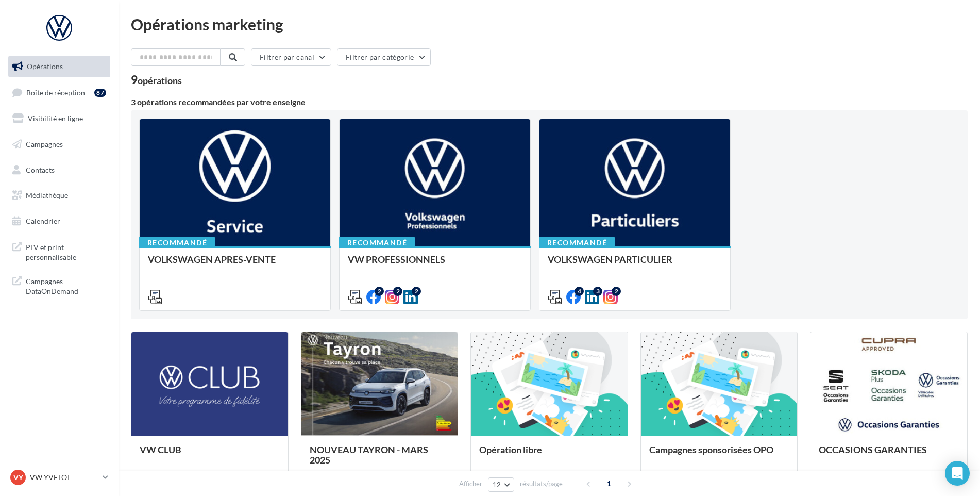 The width and height of the screenshot is (980, 496). What do you see at coordinates (957, 473) in the screenshot?
I see `div: Open Intercom Messenger` at bounding box center [957, 473].